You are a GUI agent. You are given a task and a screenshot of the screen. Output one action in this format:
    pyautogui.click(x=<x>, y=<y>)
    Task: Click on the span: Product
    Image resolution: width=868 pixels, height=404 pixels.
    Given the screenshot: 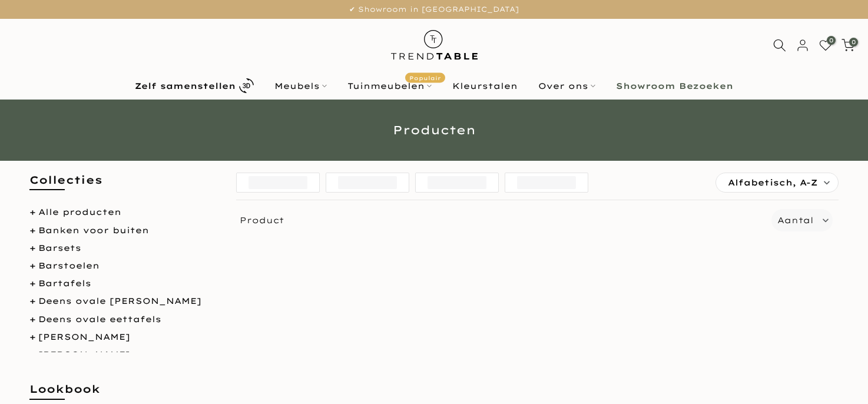 What is the action you would take?
    pyautogui.click(x=499, y=220)
    